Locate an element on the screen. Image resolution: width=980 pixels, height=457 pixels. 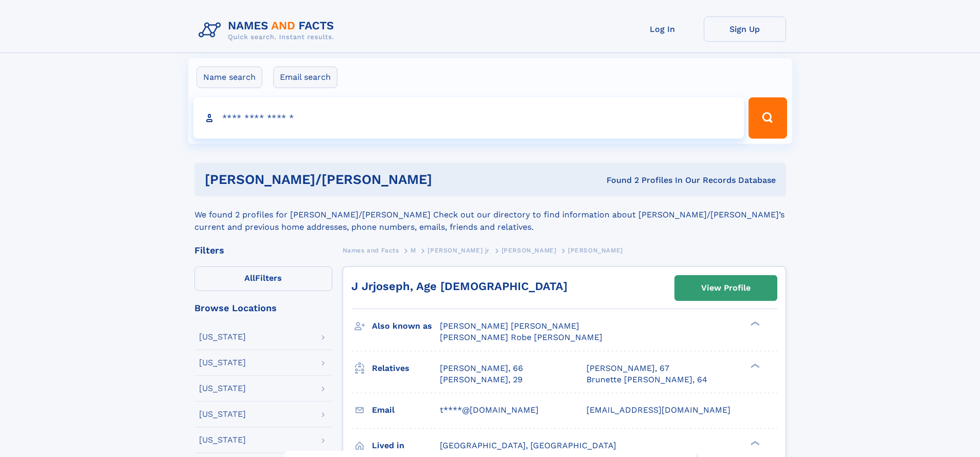
div: Browse Locations is located at coordinates (264, 308).